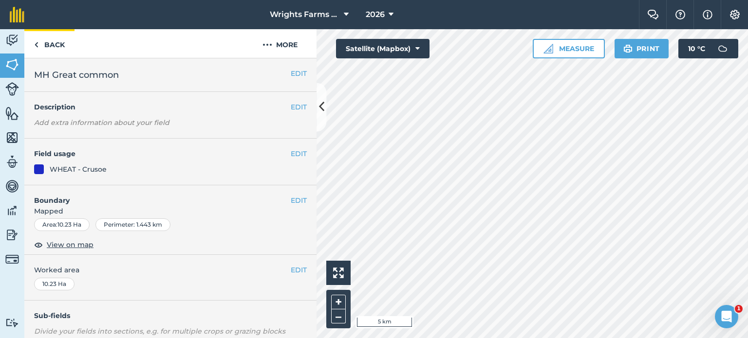 The height and width of the screenshot is (338, 748). Describe the element at coordinates (133, 225) in the screenshot. I see `div: Perimeter : 1.443 km` at that location.